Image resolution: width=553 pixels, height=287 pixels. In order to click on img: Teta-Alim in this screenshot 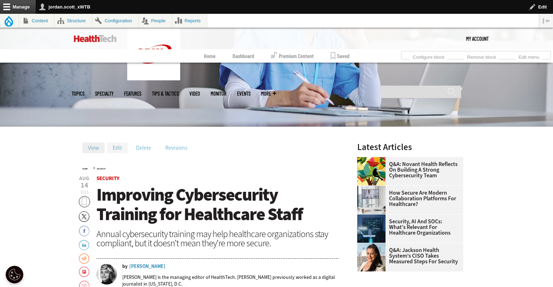, I will do `click(107, 274)`.